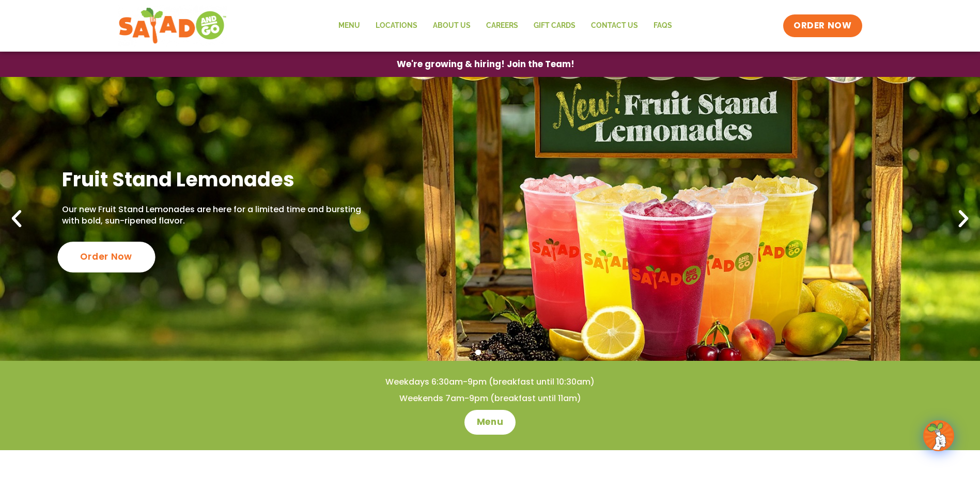  I want to click on img: wpChatIcon, so click(939, 436).